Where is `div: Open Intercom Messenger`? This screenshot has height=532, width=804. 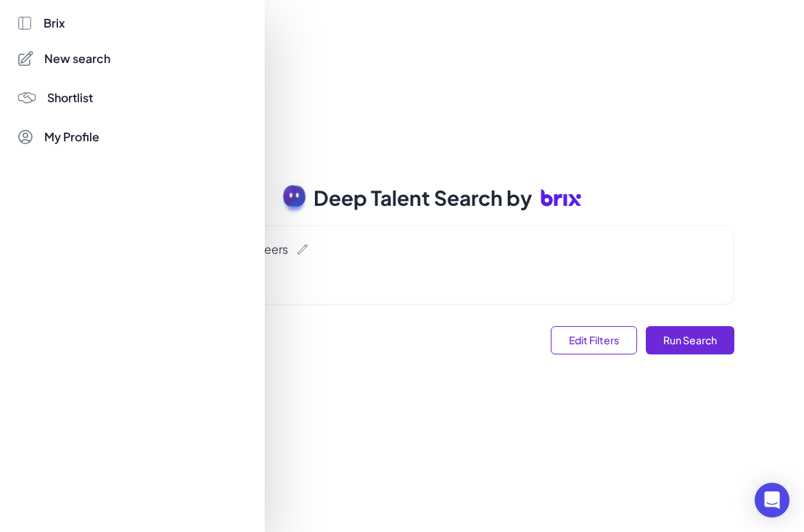
div: Open Intercom Messenger is located at coordinates (772, 501).